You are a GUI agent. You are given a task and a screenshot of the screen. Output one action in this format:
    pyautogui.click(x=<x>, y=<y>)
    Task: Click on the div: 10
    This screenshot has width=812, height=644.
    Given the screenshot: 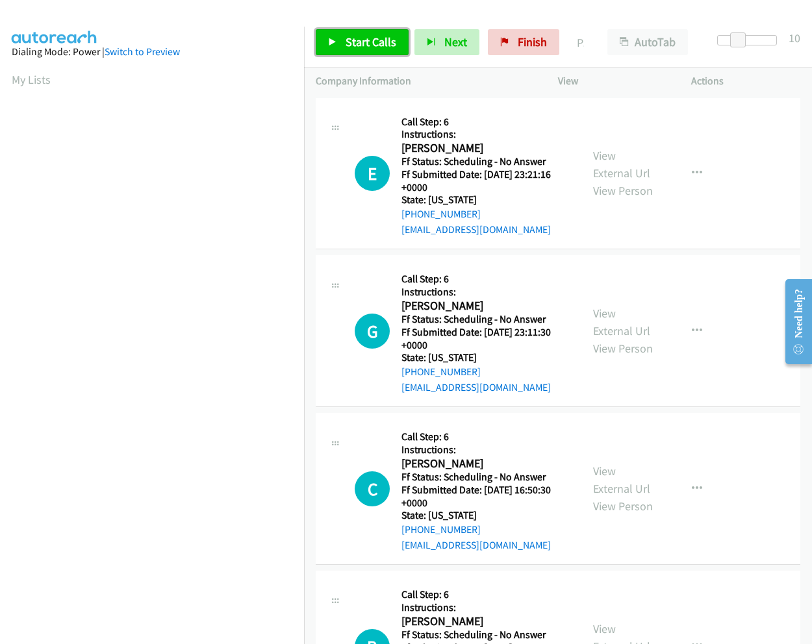 What is the action you would take?
    pyautogui.click(x=795, y=38)
    